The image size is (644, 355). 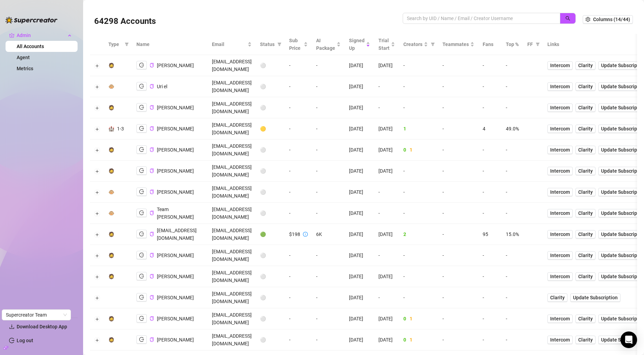 What do you see at coordinates (530, 44) in the screenshot?
I see `span: FF` at bounding box center [530, 44].